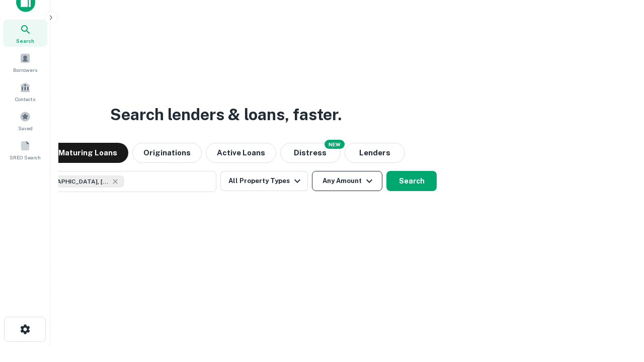  I want to click on a: SREO Search, so click(25, 150).